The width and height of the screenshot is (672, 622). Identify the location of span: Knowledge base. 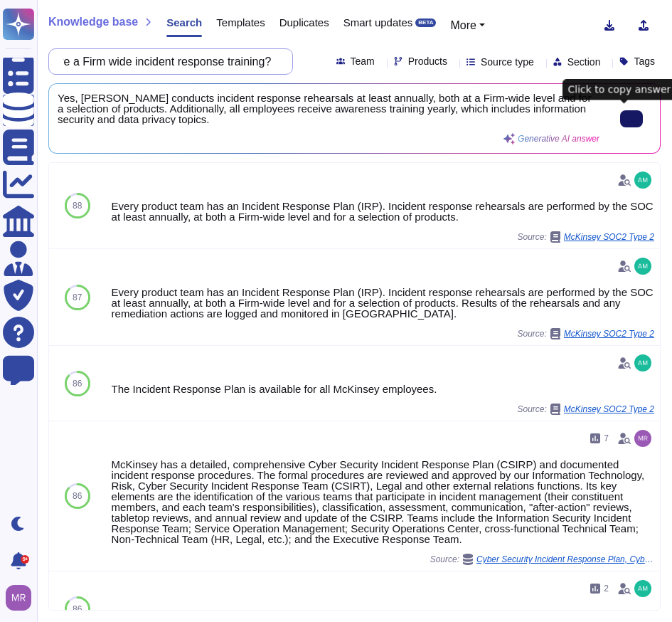
(93, 22).